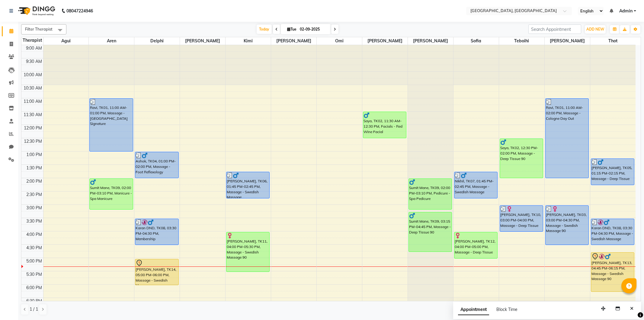 This screenshot has width=644, height=320. I want to click on div: 10:30 AM, so click(33, 88).